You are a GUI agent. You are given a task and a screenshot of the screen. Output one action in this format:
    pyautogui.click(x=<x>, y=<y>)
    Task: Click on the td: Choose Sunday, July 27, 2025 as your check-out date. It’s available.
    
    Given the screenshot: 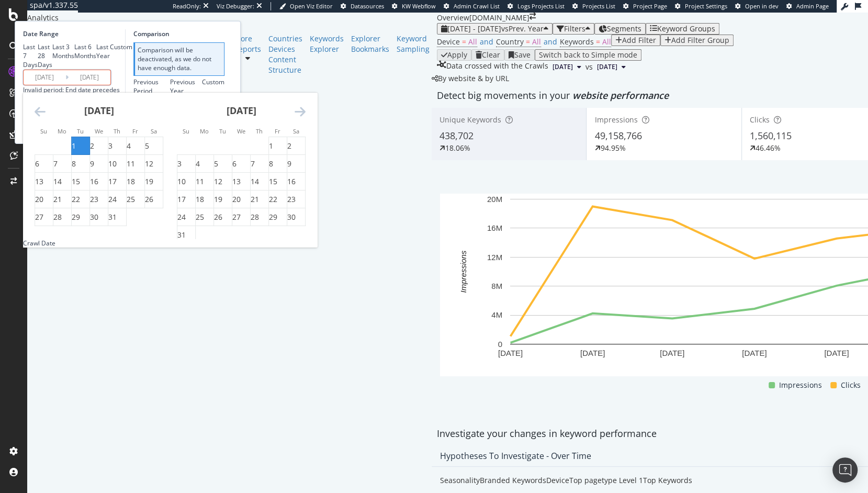 What is the action you would take?
    pyautogui.click(x=44, y=217)
    